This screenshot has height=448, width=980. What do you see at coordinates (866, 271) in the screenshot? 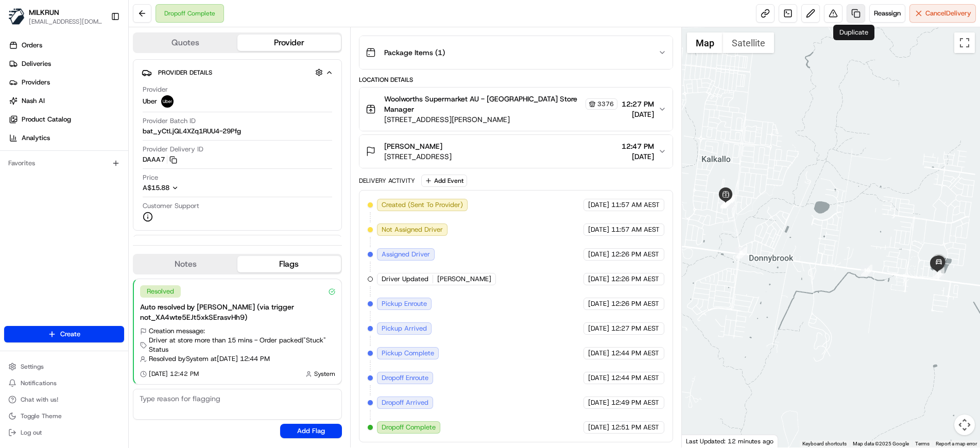
I see `div: 10` at bounding box center [866, 271].